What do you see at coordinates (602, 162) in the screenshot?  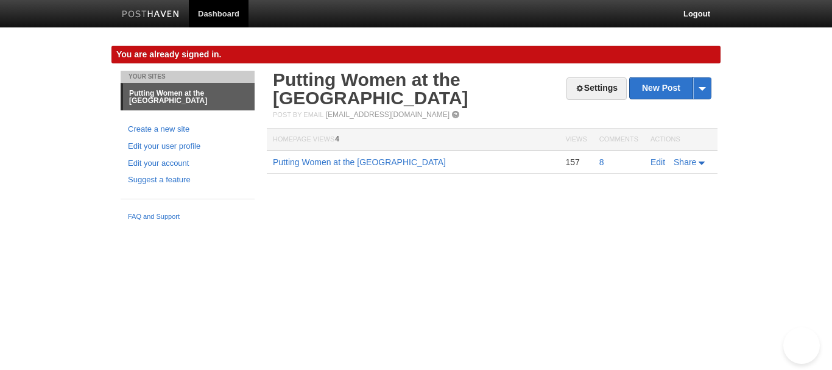 I see `a: 8` at bounding box center [602, 162].